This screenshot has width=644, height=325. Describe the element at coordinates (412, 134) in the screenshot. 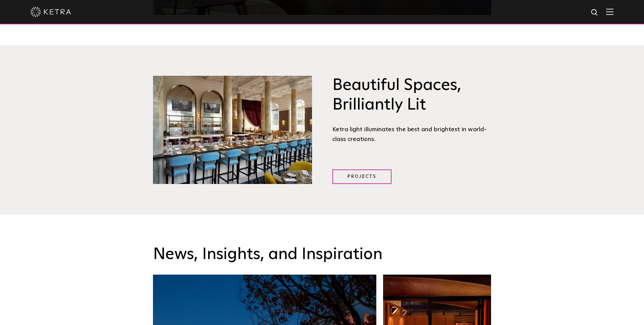

I see `div: Ketra light illuminates the best and brightest in world-class creations.` at that location.